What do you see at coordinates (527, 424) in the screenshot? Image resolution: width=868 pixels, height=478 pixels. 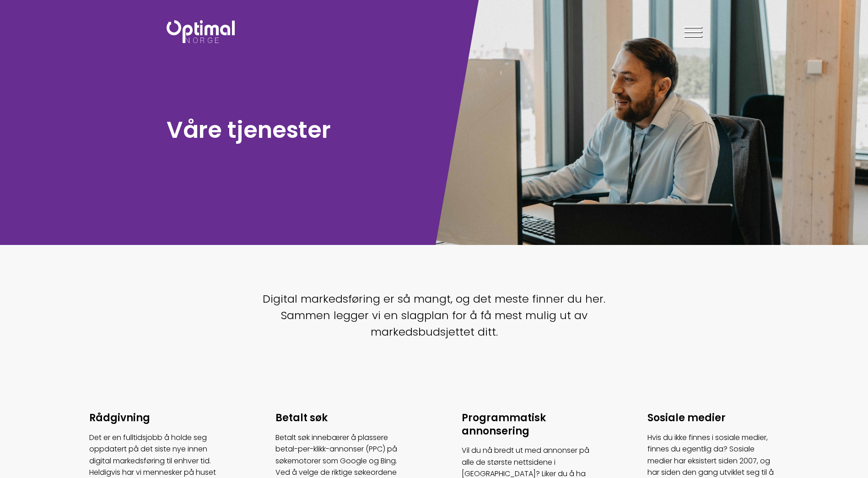 I see `h3: Programmatisk annonsering` at bounding box center [527, 424].